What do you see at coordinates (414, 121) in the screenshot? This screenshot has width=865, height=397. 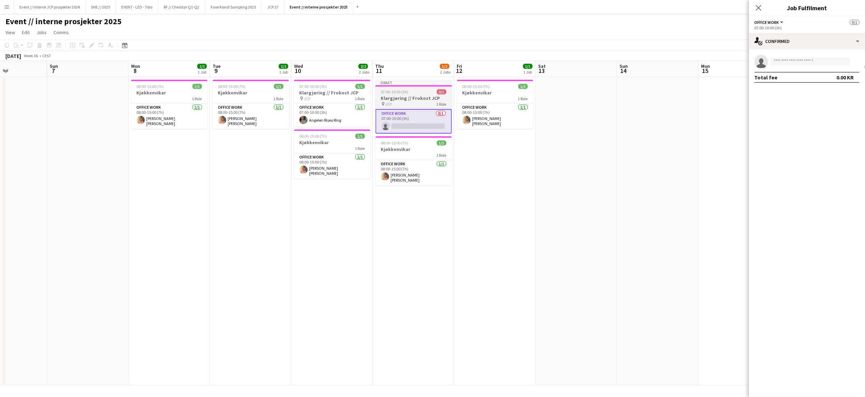 I see `app-card-role: Office work0/107:00-10:00 (3h)` at bounding box center [414, 121].